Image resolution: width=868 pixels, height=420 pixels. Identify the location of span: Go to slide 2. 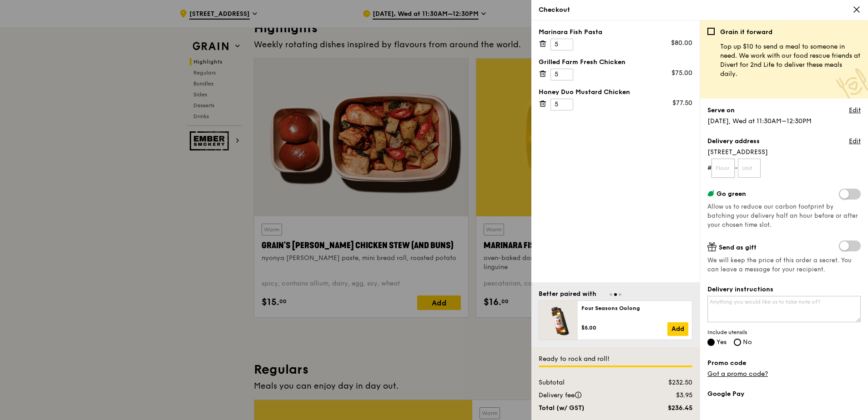
(615, 294).